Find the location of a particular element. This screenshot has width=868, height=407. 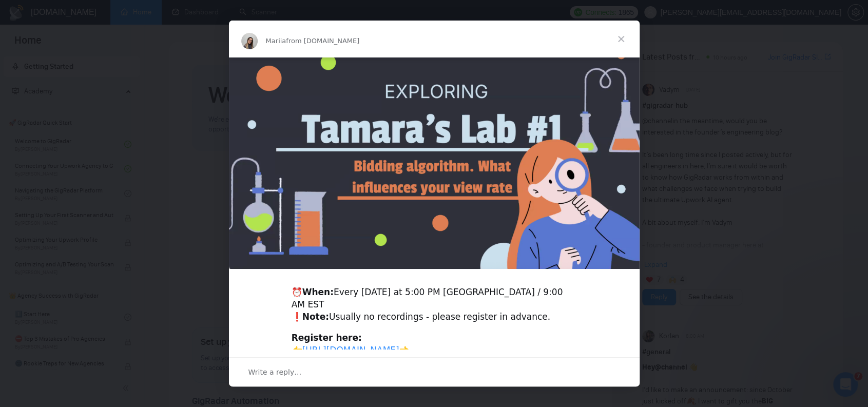

span: Write a reply… is located at coordinates (275, 372).